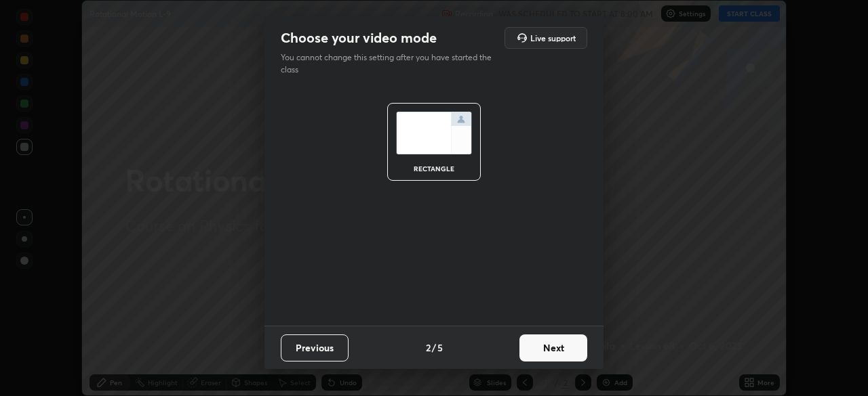 The width and height of the screenshot is (868, 396). What do you see at coordinates (434, 133) in the screenshot?
I see `img: normalScreenIcon.ae25ed63.svg` at bounding box center [434, 133].